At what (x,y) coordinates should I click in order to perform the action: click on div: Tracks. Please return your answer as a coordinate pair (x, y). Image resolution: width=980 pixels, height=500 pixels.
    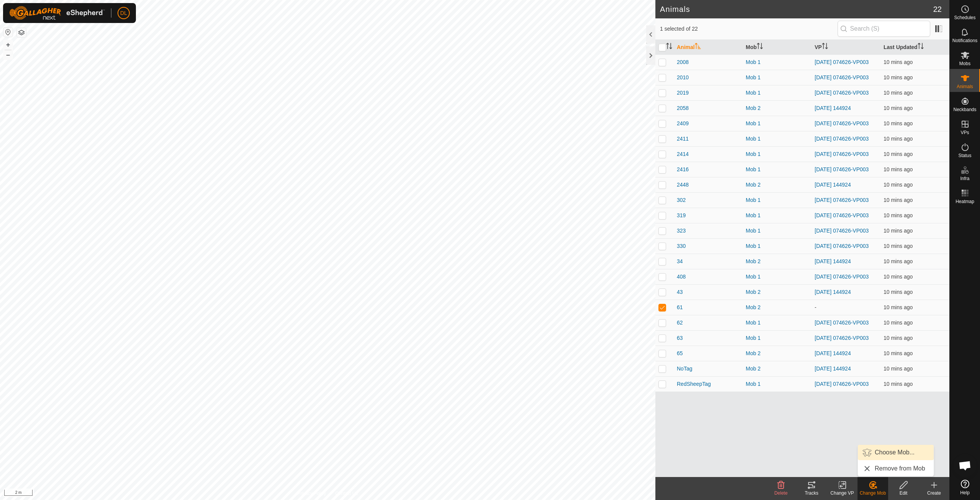
    Looking at the image, I should click on (812, 493).